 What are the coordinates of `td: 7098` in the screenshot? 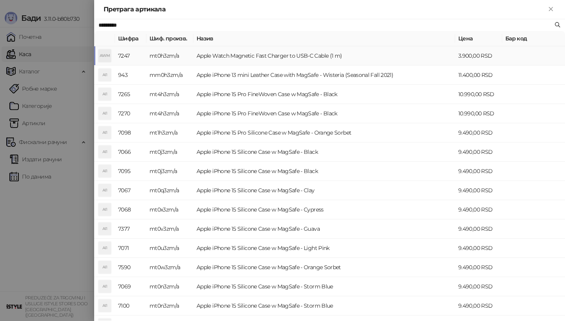 It's located at (131, 133).